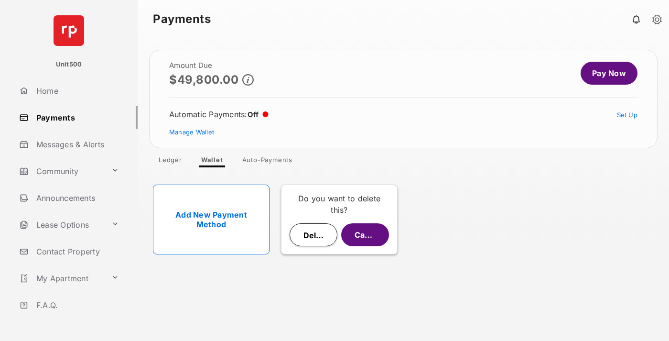  Describe the element at coordinates (267, 161) in the screenshot. I see `a: Auto-Payments` at that location.